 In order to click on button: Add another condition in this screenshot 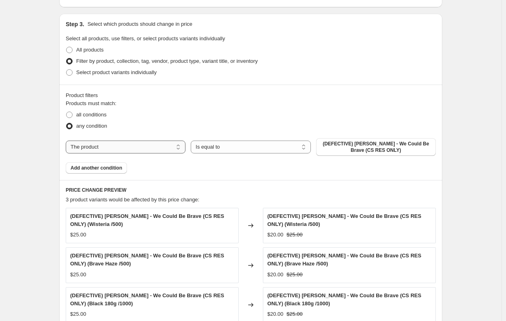, I will do `click(96, 168)`.